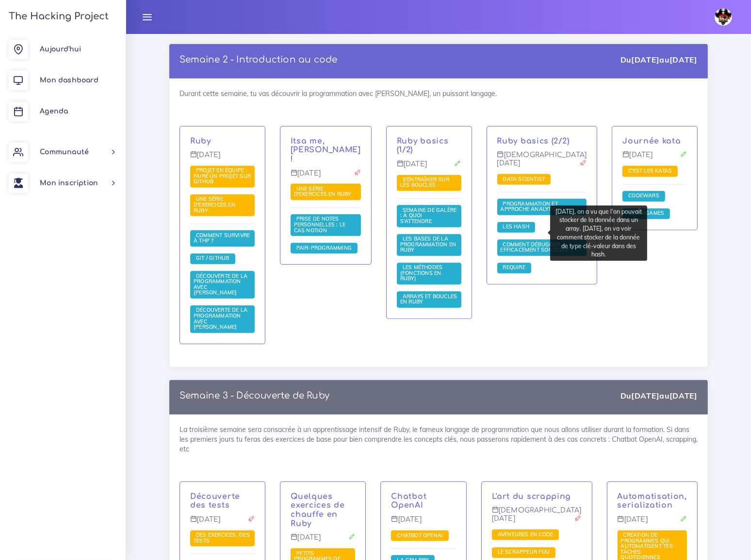  What do you see at coordinates (222, 501) in the screenshot?
I see `p: Découverte des tests` at bounding box center [222, 501].